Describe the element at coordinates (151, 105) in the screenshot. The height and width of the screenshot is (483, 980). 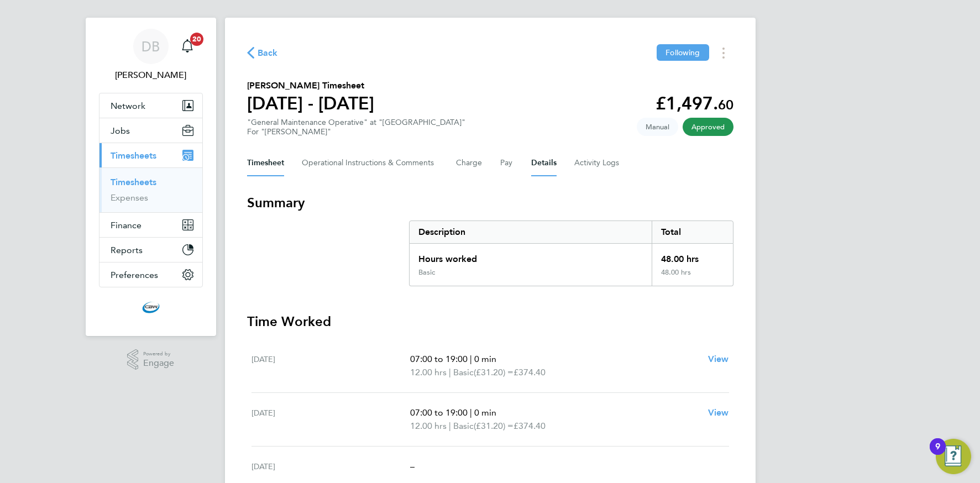
I see `button: Network` at that location.